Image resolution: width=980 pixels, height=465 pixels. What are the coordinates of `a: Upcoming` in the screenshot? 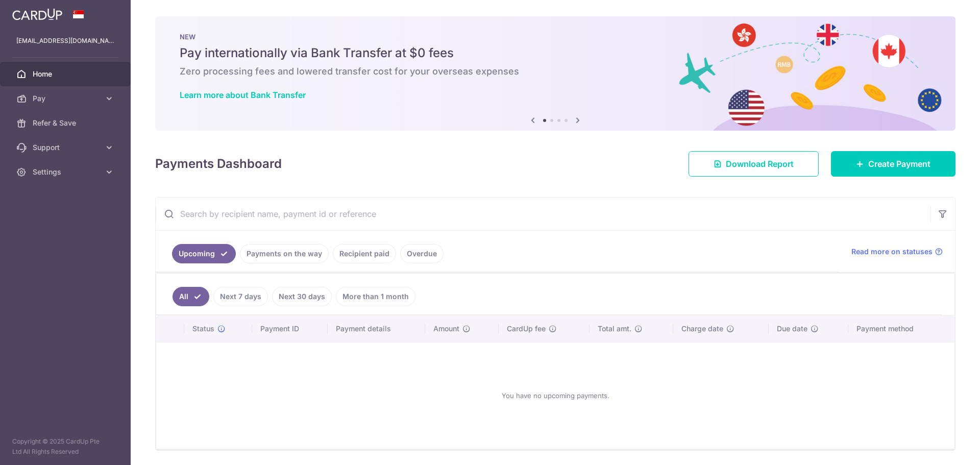 It's located at (204, 254).